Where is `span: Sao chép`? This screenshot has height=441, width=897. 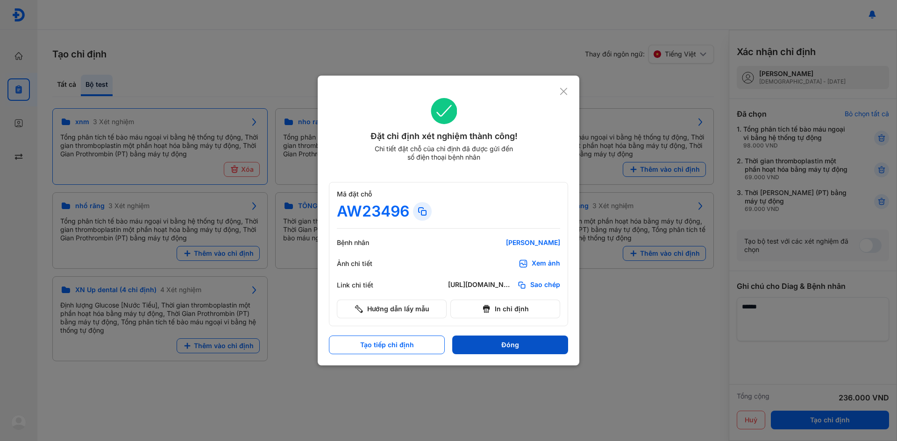 span: Sao chép is located at coordinates (545, 285).